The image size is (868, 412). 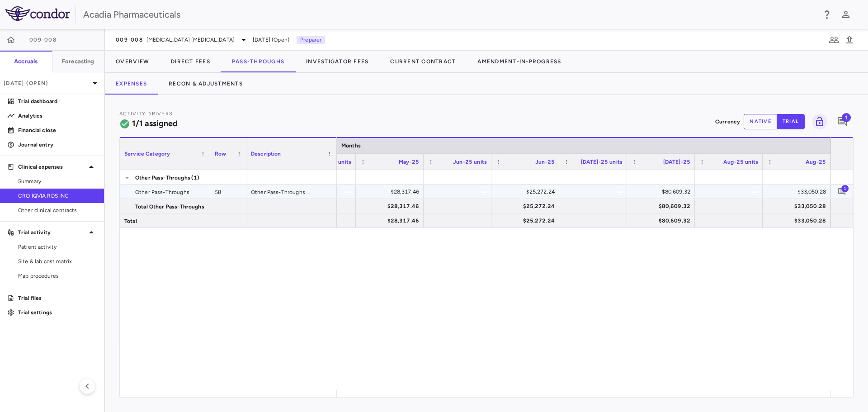 I want to click on p: Clinical expenses, so click(x=52, y=167).